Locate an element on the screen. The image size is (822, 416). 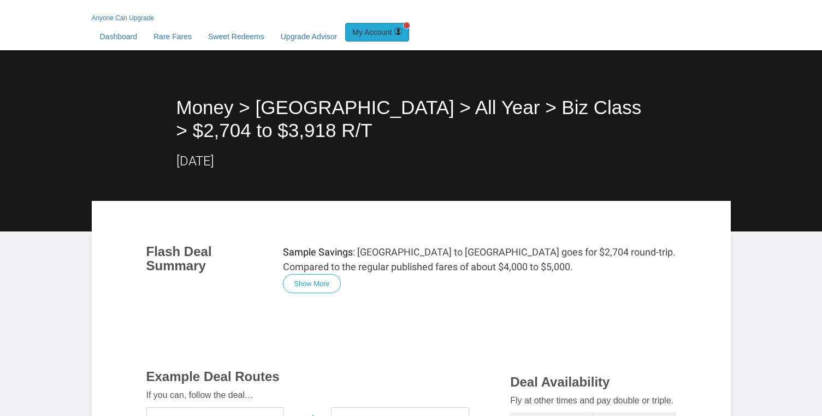
small: Anyone Can Upgrade is located at coordinates (123, 18).